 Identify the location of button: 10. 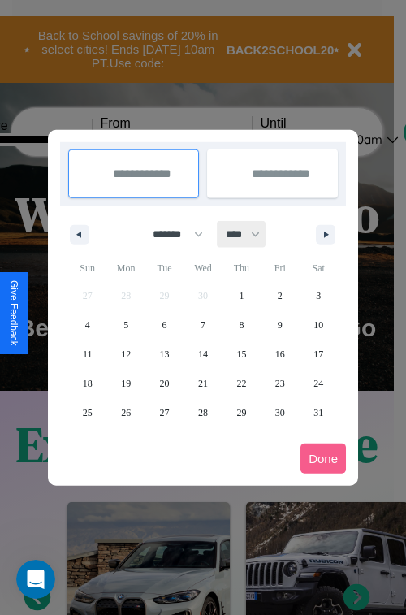
(318, 325).